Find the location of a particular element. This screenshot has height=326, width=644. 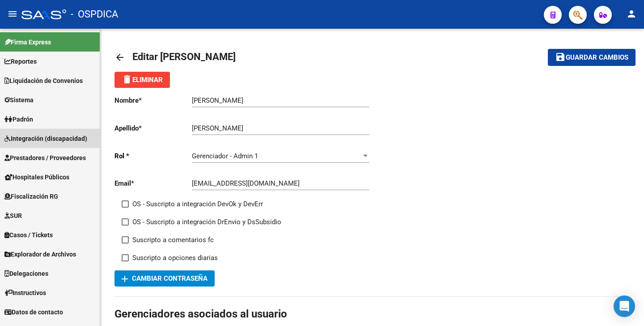

span: Integración (discapacidad) is located at coordinates (45, 139).